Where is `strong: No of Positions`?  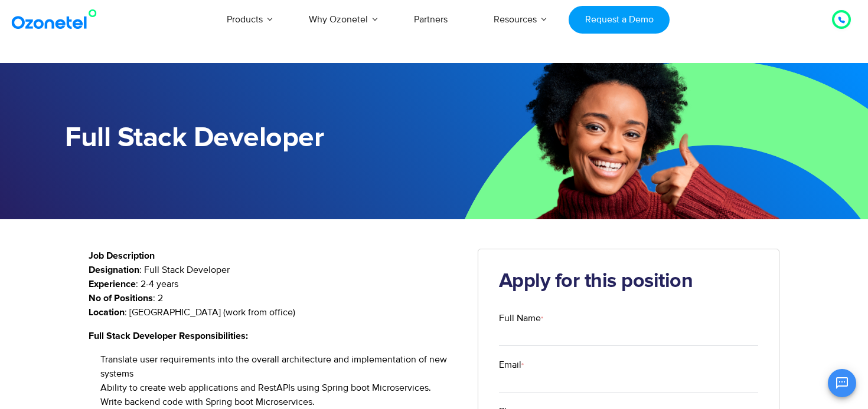 strong: No of Positions is located at coordinates (120, 298).